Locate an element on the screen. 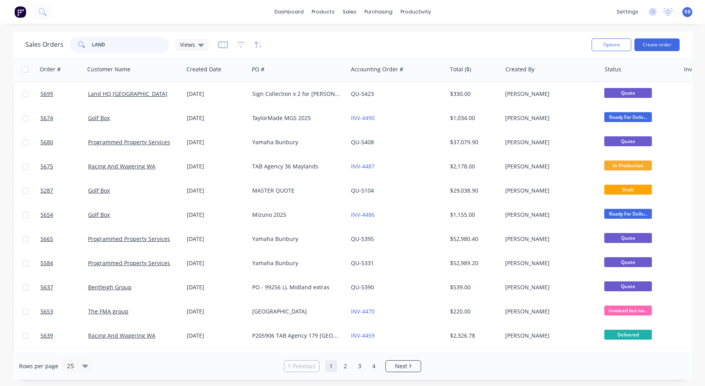  a: 5637 is located at coordinates (64, 287).